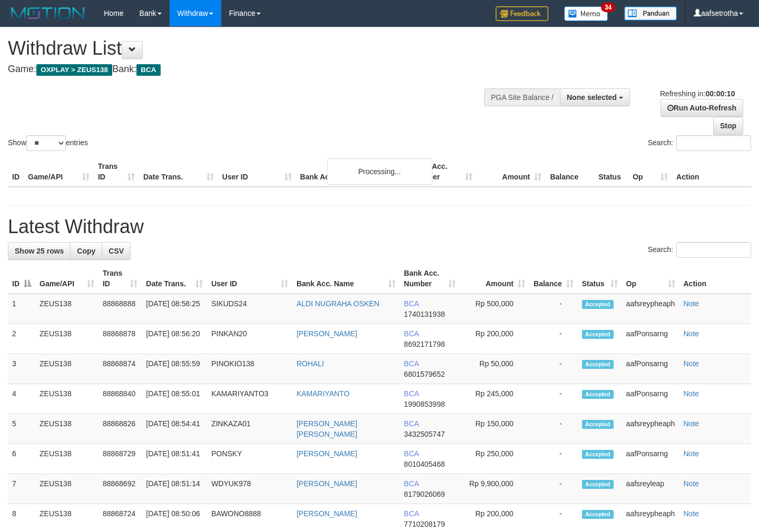  I want to click on img: panduan.png, so click(650, 13).